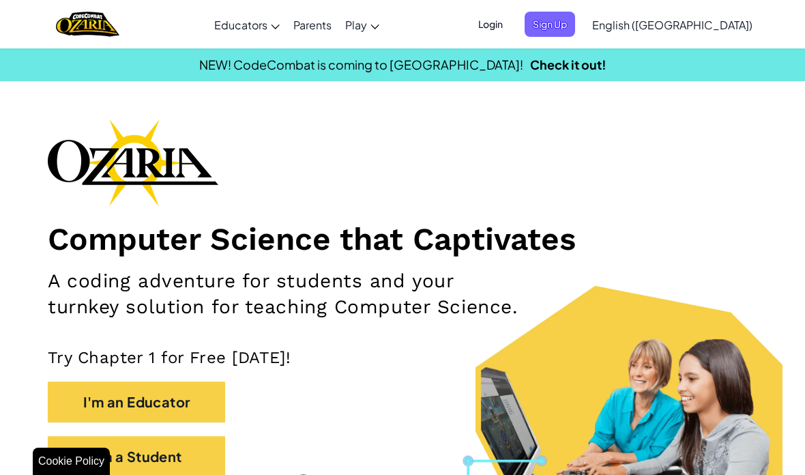 This screenshot has height=475, width=805. I want to click on a: Ozaria by CodeCombat logo, so click(87, 24).